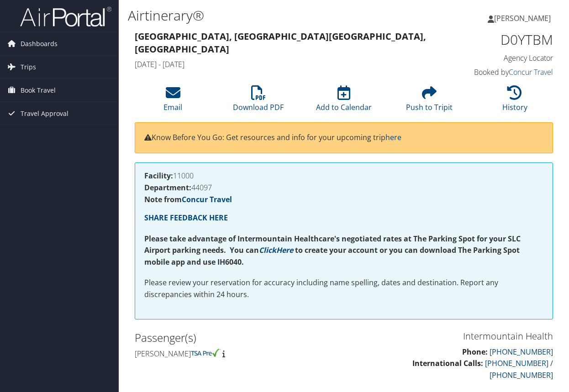 This screenshot has width=569, height=392. I want to click on h4: 11000, so click(343, 175).